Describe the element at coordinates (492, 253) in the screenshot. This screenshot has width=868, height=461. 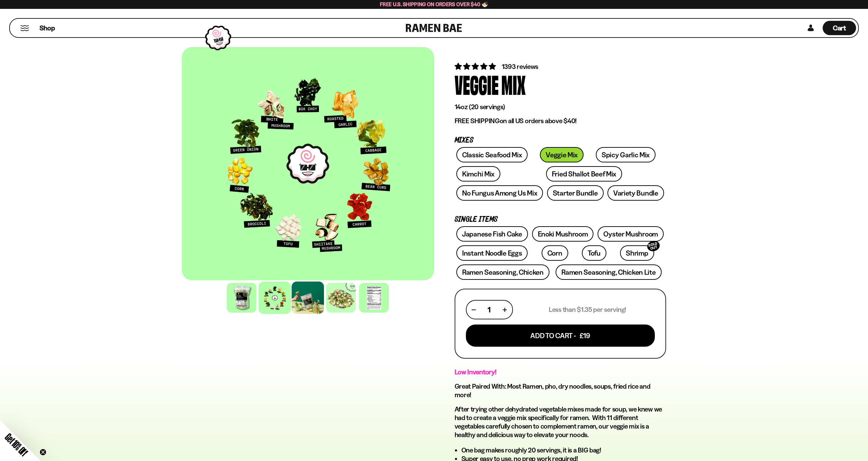
I see `a: Instant Noodle Eggs` at that location.